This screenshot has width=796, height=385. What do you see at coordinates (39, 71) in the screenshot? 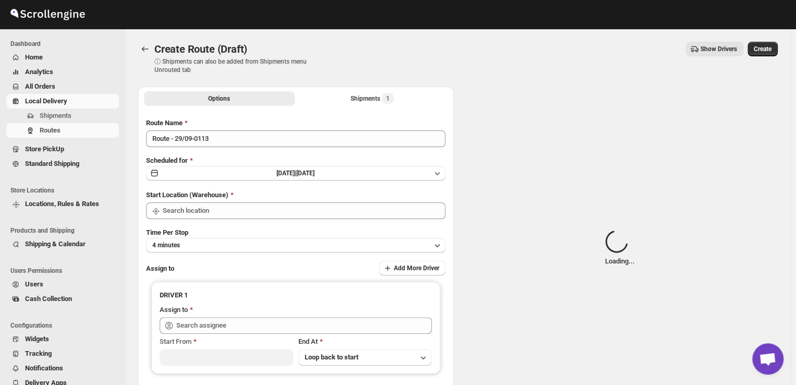
I see `span: Analytics` at bounding box center [39, 71].